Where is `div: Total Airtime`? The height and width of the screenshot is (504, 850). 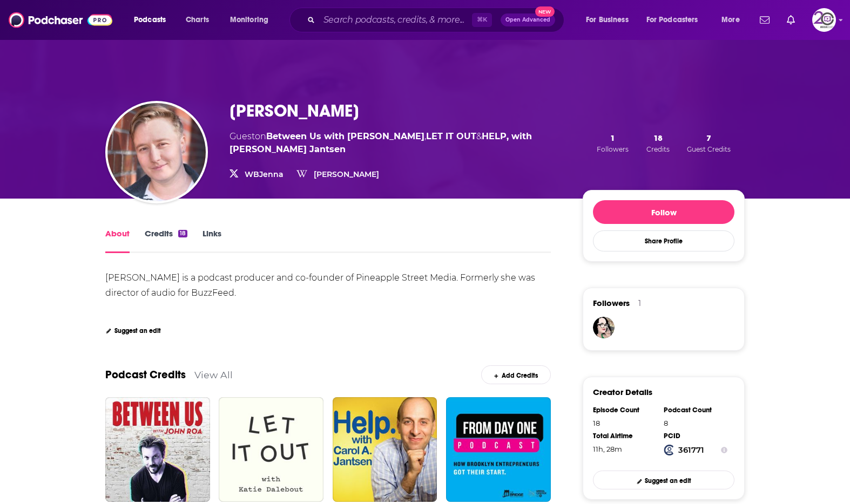
div: Total Airtime is located at coordinates (625, 436).